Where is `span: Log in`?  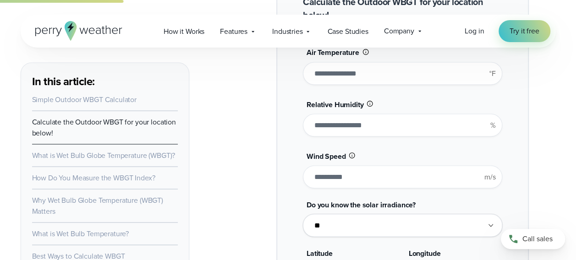
span: Log in is located at coordinates (474, 31).